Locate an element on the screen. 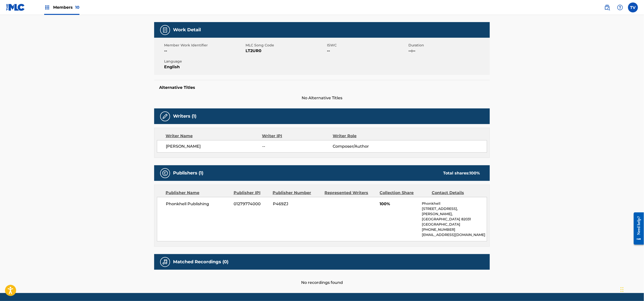  span: LT2UR0 is located at coordinates (286, 51).